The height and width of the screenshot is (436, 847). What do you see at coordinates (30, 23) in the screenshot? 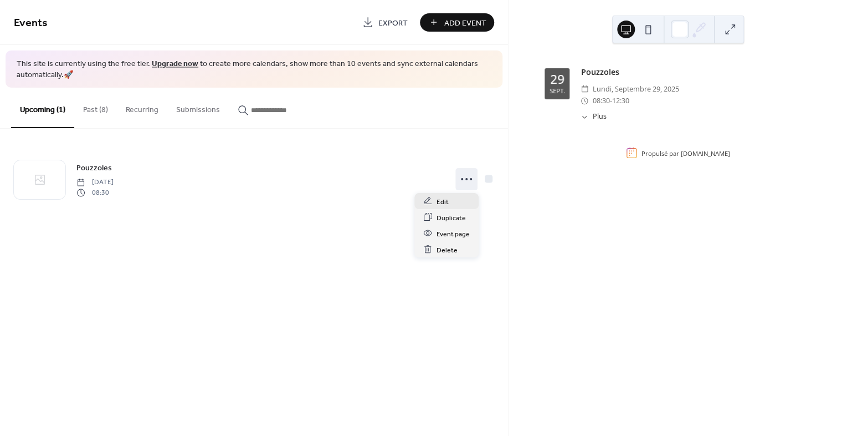
I see `span: Events` at bounding box center [30, 23].